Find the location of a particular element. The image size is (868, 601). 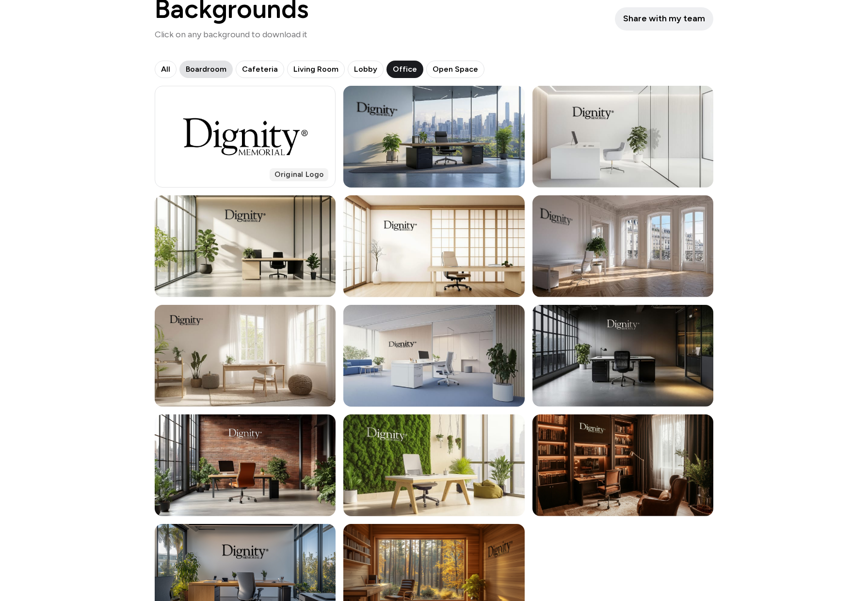

span: Open Space is located at coordinates (456, 69).